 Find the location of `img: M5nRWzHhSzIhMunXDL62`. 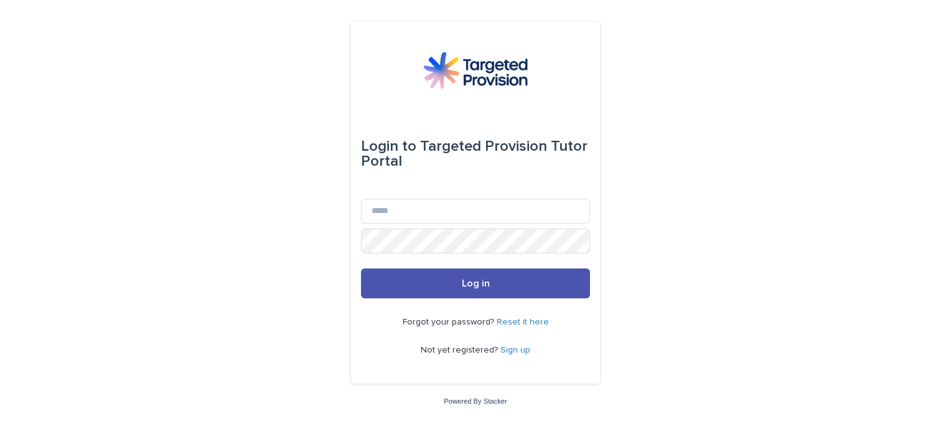

img: M5nRWzHhSzIhMunXDL62 is located at coordinates (476, 70).